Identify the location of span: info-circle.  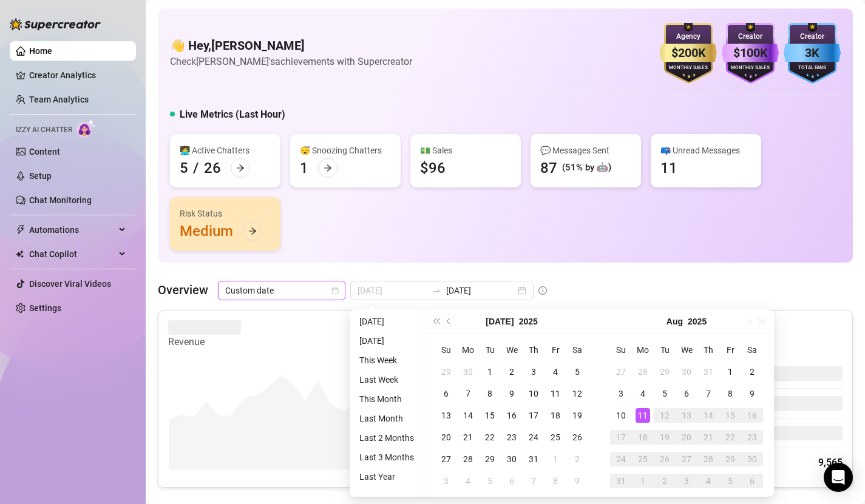
(543, 291).